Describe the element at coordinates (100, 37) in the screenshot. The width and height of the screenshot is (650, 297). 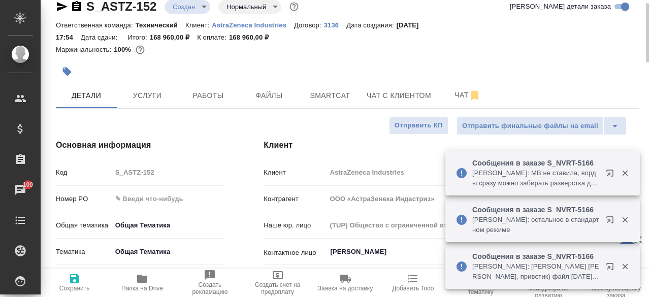
I see `p: Дата сдачи:` at that location.